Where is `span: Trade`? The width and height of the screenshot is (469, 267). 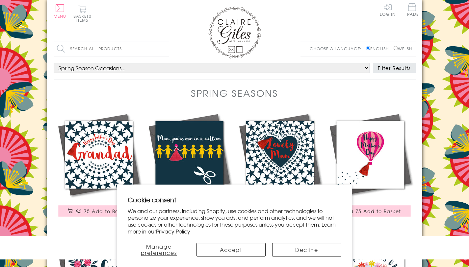
span: Trade is located at coordinates (412, 10).